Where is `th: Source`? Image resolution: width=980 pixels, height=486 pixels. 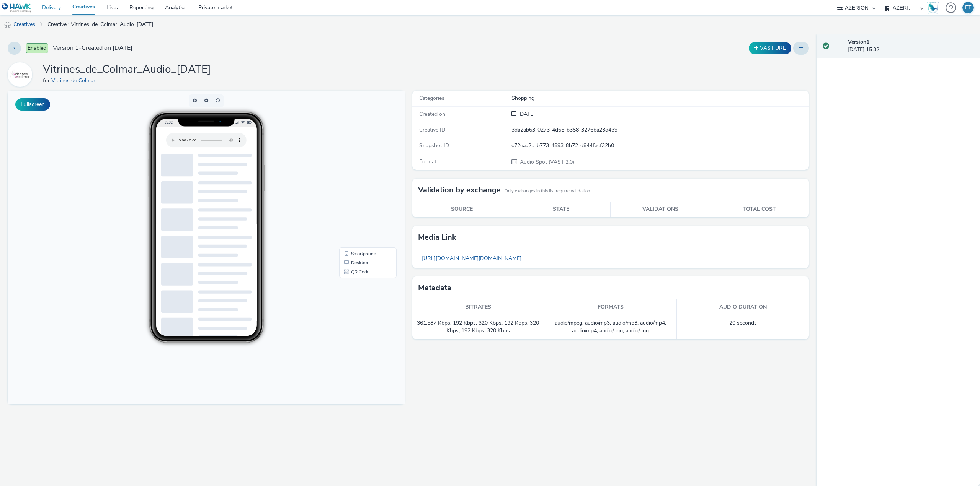 th: Source is located at coordinates (462, 209).